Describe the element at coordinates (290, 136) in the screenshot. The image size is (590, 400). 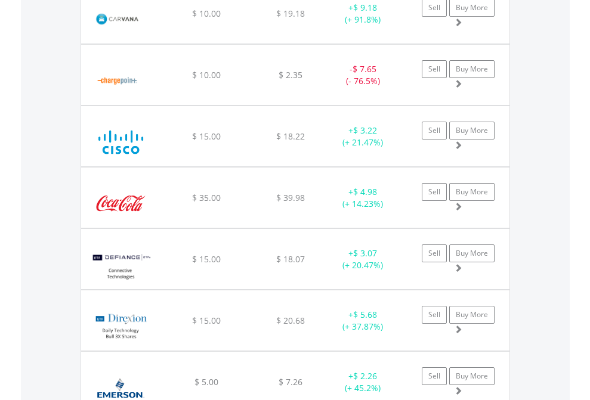
I see `span: $ 18.22` at that location.